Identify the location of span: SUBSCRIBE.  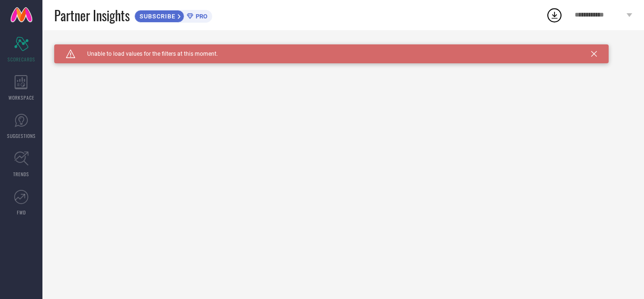
(156, 16).